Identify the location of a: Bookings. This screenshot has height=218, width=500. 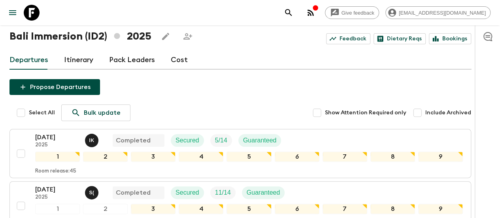
(450, 39).